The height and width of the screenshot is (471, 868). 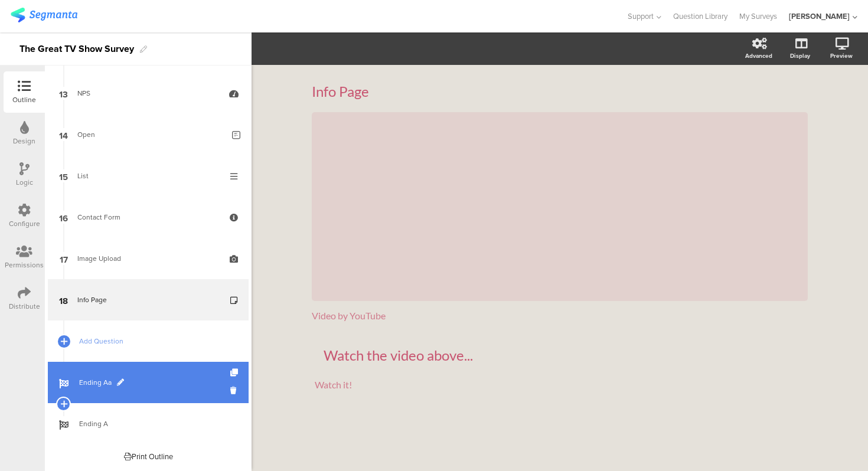 I want to click on a: 16 Contact Form, so click(x=148, y=217).